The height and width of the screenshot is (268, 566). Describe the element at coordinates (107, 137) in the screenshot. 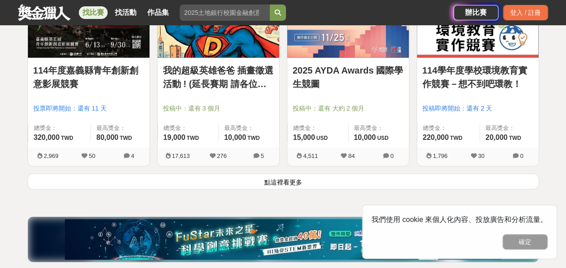

I see `span: 80,000` at that location.